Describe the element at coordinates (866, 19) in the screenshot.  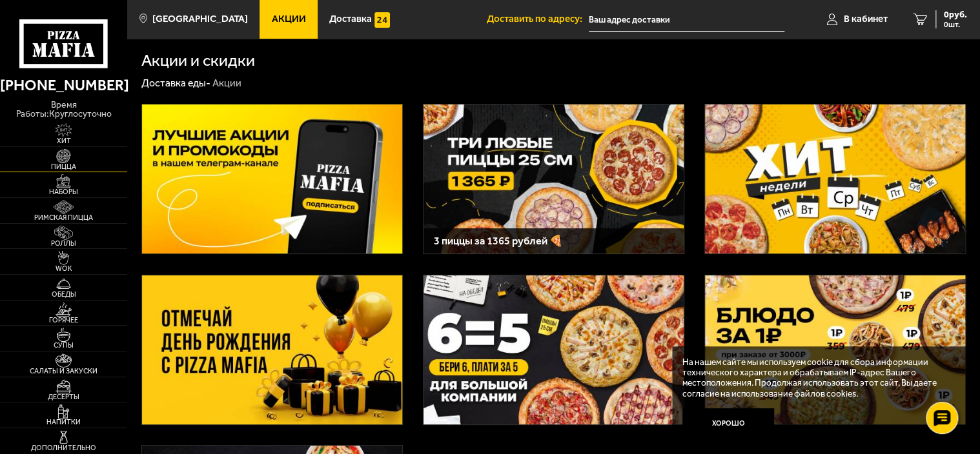
I see `span: В кабинет` at that location.